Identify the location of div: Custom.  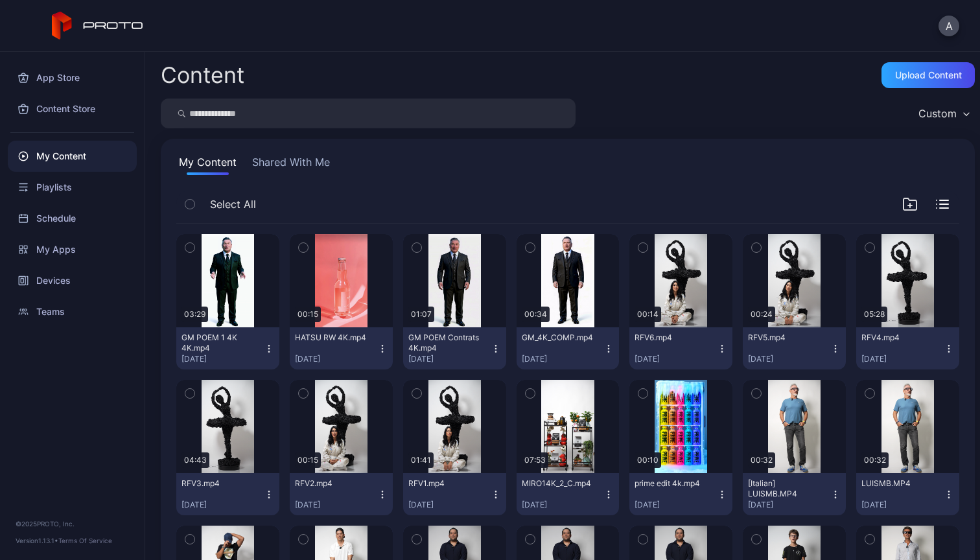
(937, 113).